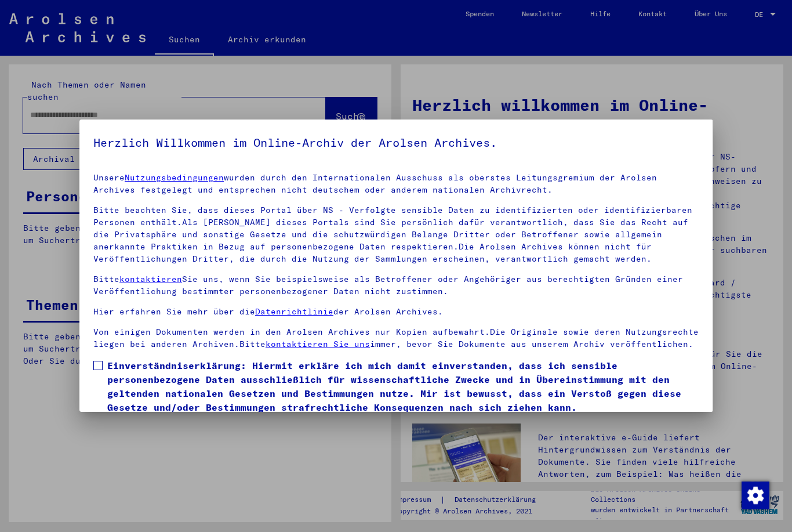  Describe the element at coordinates (174, 177) in the screenshot. I see `a: Nutzungsbedingungen` at that location.